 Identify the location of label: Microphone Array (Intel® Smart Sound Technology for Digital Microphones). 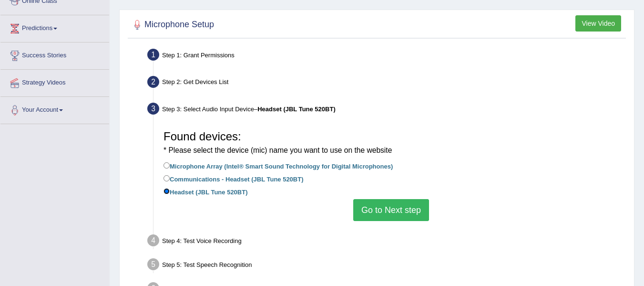
(278, 166).